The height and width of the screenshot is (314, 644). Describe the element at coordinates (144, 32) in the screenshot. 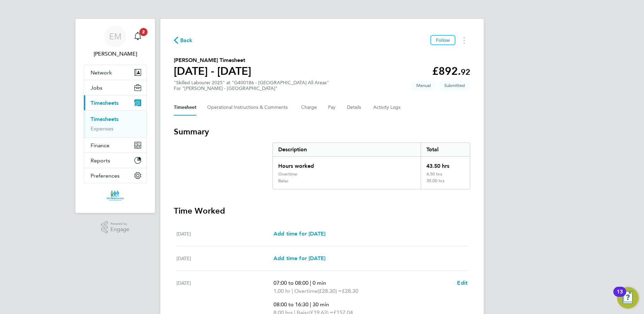

I see `span: 2` at that location.